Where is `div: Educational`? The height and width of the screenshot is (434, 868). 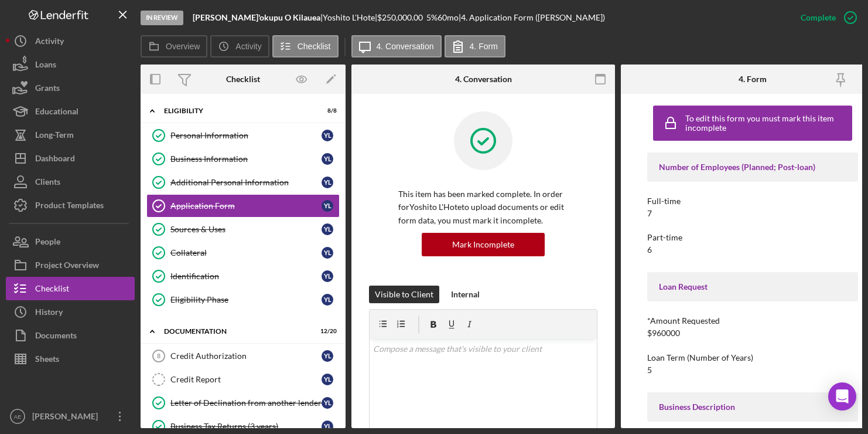 div: Educational is located at coordinates (56, 112).